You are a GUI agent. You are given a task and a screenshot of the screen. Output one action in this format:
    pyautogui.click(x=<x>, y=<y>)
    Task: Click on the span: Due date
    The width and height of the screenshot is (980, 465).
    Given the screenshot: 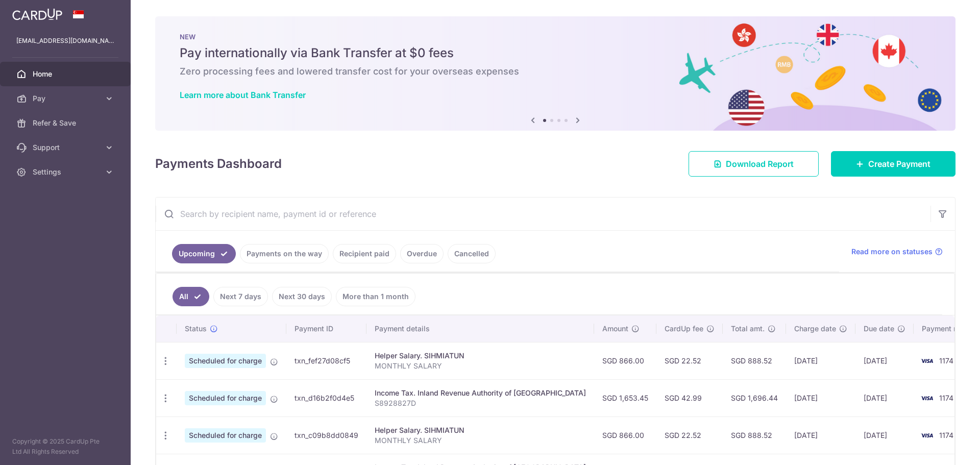 What is the action you would take?
    pyautogui.click(x=879, y=329)
    